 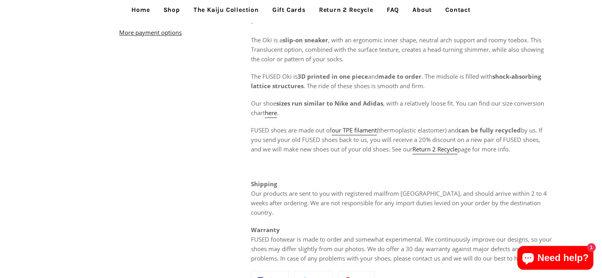 I want to click on span: Our shoe , with a relatively loose fit. You can find our size conversion chart ., so click(x=398, y=109).